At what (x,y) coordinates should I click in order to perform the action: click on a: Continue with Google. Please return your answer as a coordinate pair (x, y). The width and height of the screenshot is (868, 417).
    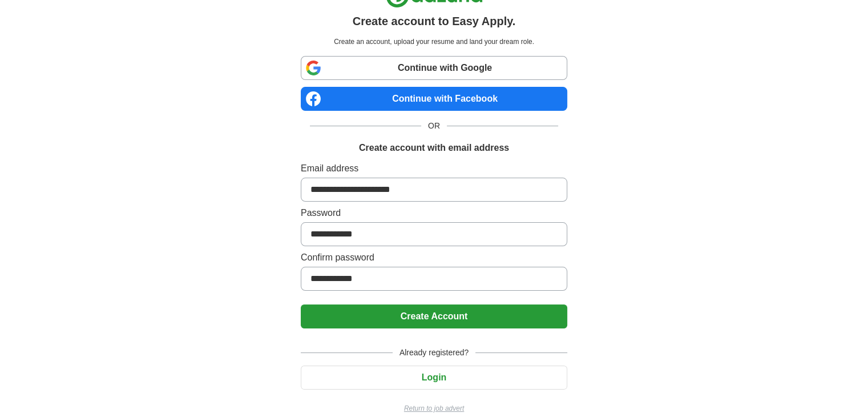
    Looking at the image, I should click on (434, 68).